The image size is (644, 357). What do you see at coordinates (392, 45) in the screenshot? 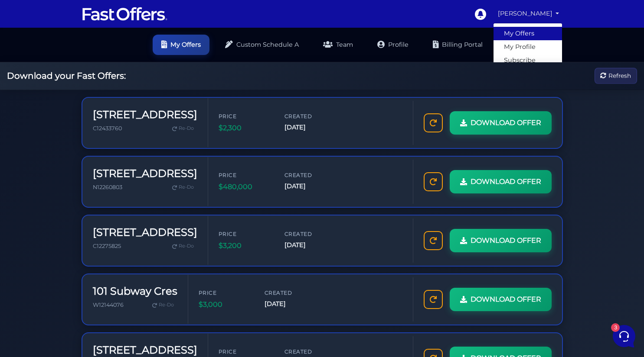
I see `a: Profile` at bounding box center [392, 45].